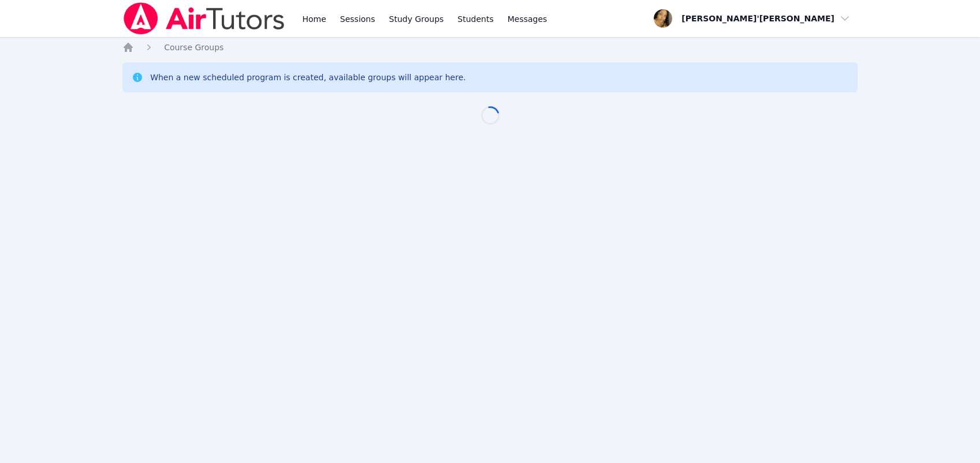 The width and height of the screenshot is (980, 463). What do you see at coordinates (193, 47) in the screenshot?
I see `a: Course Groups` at bounding box center [193, 47].